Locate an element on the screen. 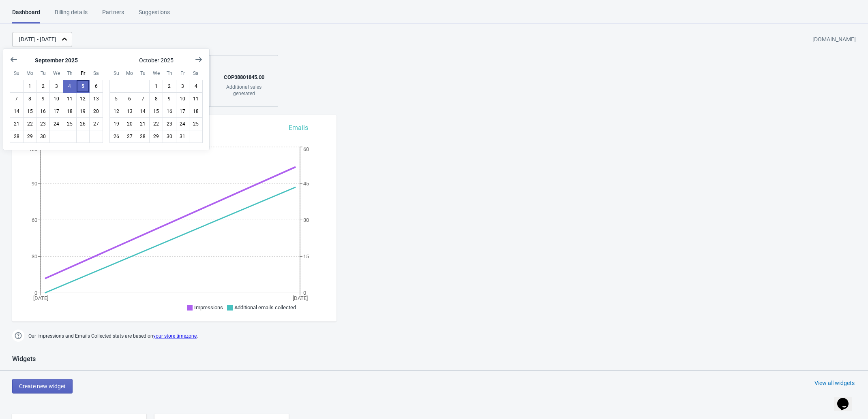 This screenshot has width=868, height=419. button: September 16 2025 is located at coordinates (43, 112).